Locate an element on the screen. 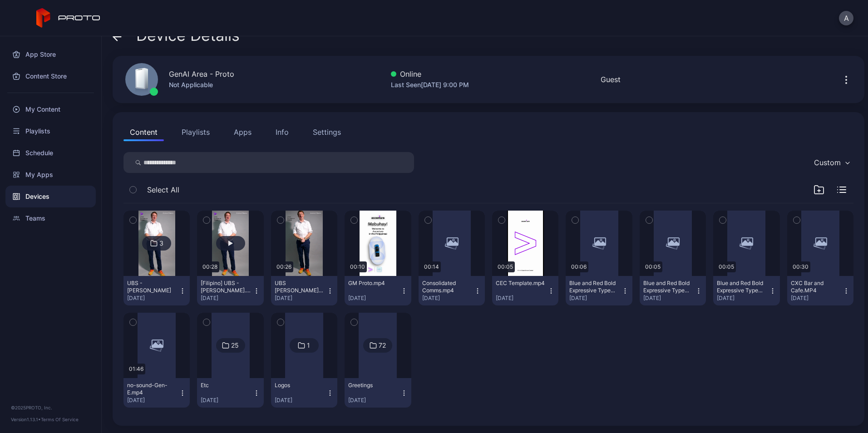 The width and height of the screenshot is (868, 433). a: Terms Of Service is located at coordinates (60, 420).